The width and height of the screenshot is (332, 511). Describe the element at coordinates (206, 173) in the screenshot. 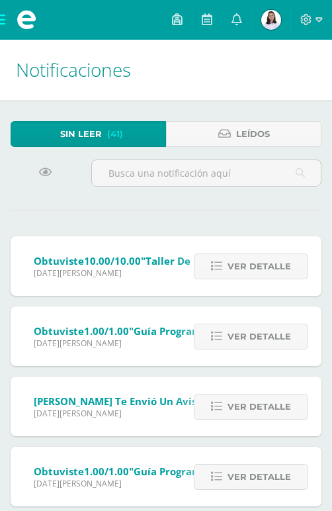

I see `input: Busca una notificación aquí` at that location.